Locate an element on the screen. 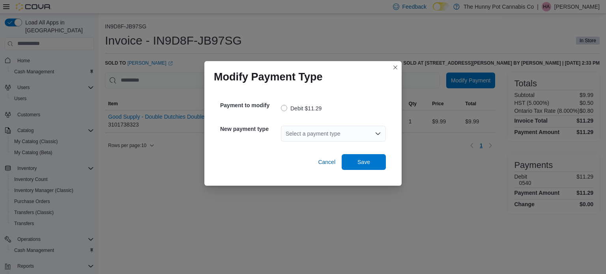 The height and width of the screenshot is (274, 606). label: Debit $11.29 is located at coordinates (301, 108).